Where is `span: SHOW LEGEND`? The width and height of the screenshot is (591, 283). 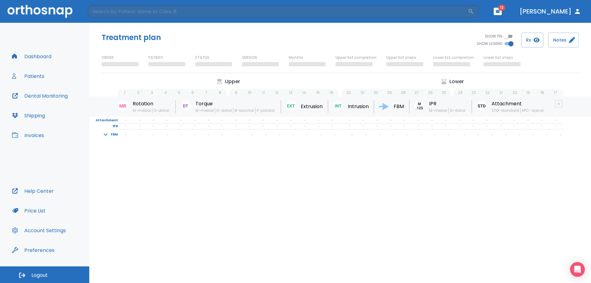
span: SHOW LEGEND is located at coordinates (489, 44).